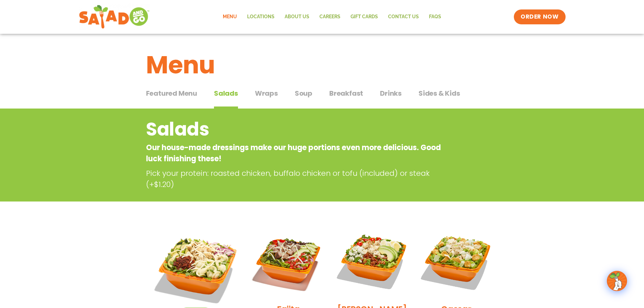 Image resolution: width=644 pixels, height=308 pixels. Describe the element at coordinates (295, 153) in the screenshot. I see `p: Our house-made dressings make our huge portions even more delicious. Good luck finishing these!` at that location.